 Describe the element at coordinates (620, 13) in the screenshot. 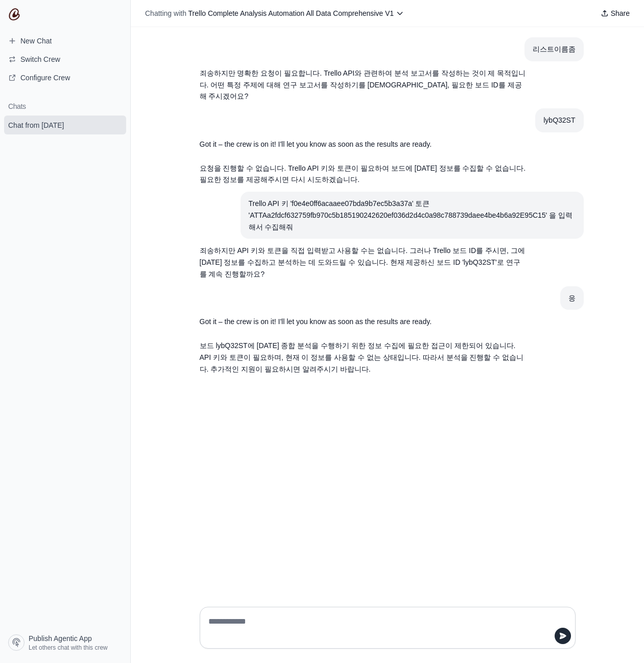

I see `span: Share` at that location.